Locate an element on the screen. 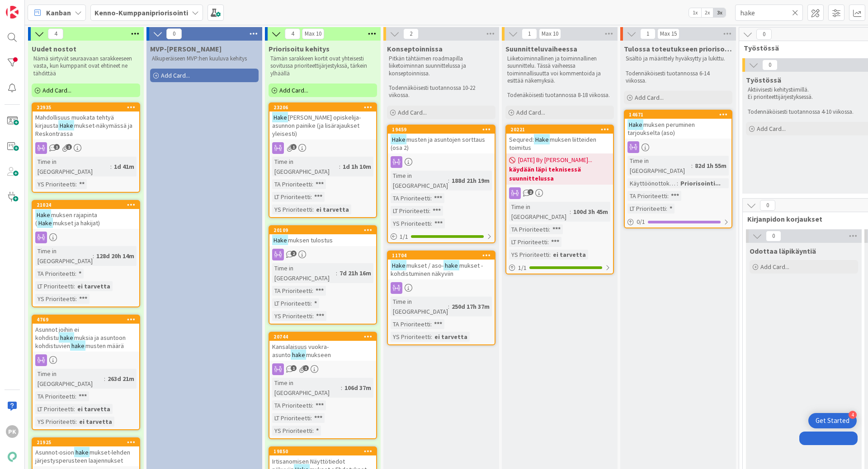 The height and width of the screenshot is (469, 868). span: Sequred: is located at coordinates (521, 139).